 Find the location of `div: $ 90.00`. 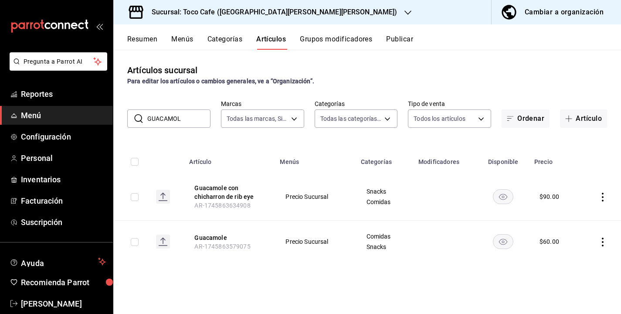

div: $ 90.00 is located at coordinates (549, 197).